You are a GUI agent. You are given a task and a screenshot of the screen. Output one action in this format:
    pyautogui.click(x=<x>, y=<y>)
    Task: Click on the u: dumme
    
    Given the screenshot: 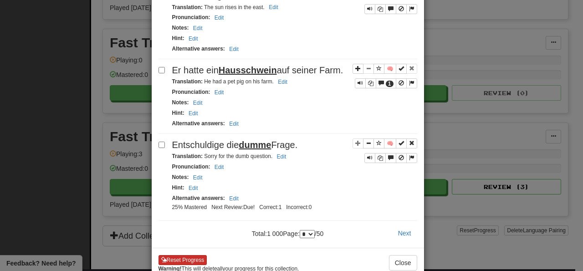 What is the action you would take?
    pyautogui.click(x=254, y=145)
    